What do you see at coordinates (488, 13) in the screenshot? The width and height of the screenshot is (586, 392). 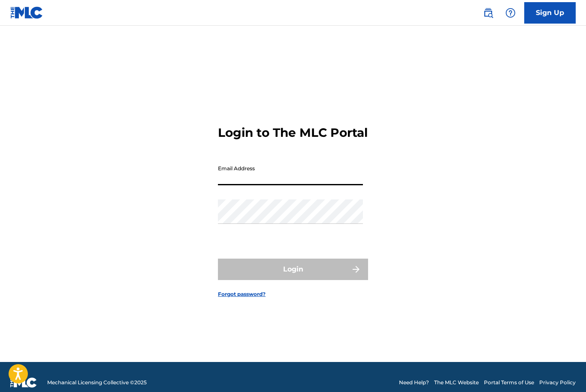 I see `img: search` at bounding box center [488, 13].